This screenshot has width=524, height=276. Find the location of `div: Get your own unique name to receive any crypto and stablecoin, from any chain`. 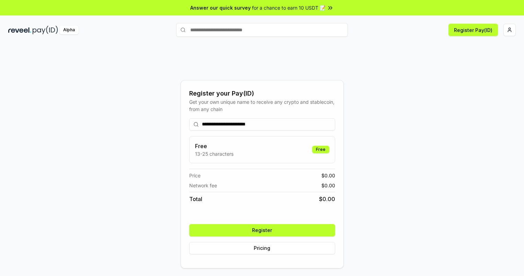

div: Get your own unique name to receive any crypto and stablecoin, from any chain is located at coordinates (262, 105).